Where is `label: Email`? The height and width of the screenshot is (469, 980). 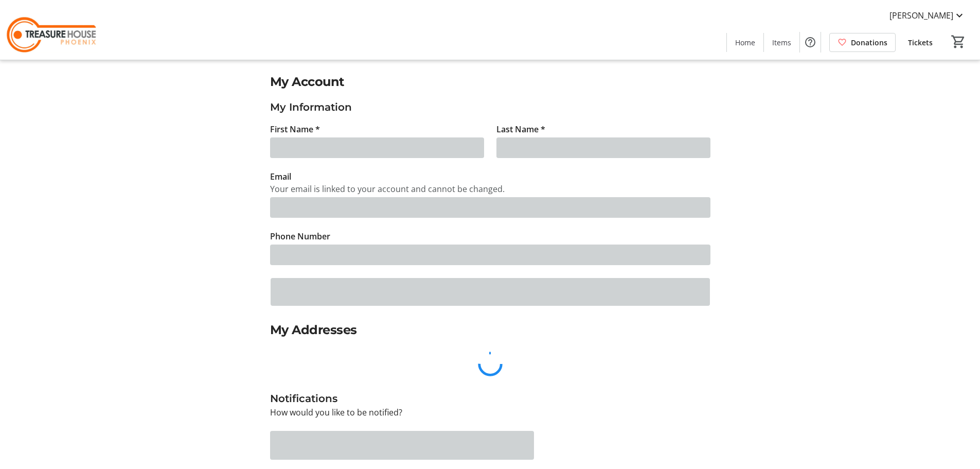 label: Email is located at coordinates (281, 176).